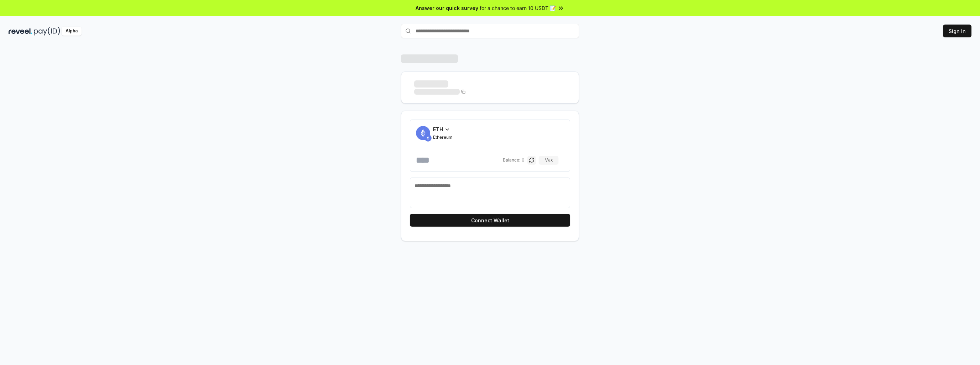  I want to click on span: 0, so click(523, 160).